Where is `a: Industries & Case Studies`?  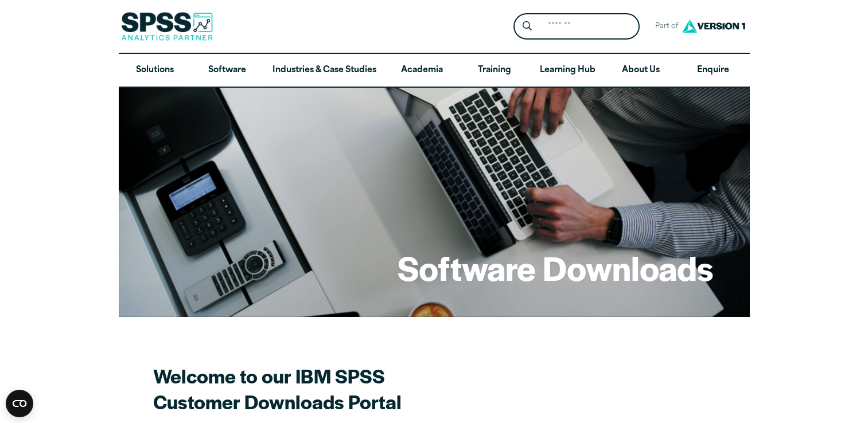
a: Industries & Case Studies is located at coordinates (324, 70).